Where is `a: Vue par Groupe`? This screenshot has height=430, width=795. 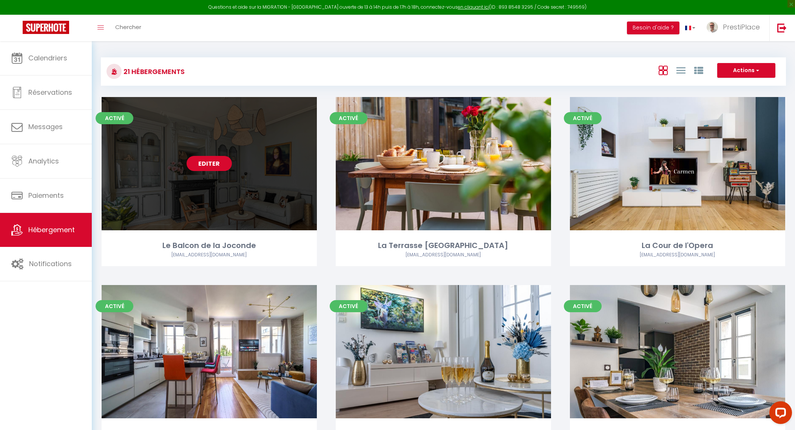
a: Vue par Groupe is located at coordinates (698, 70).